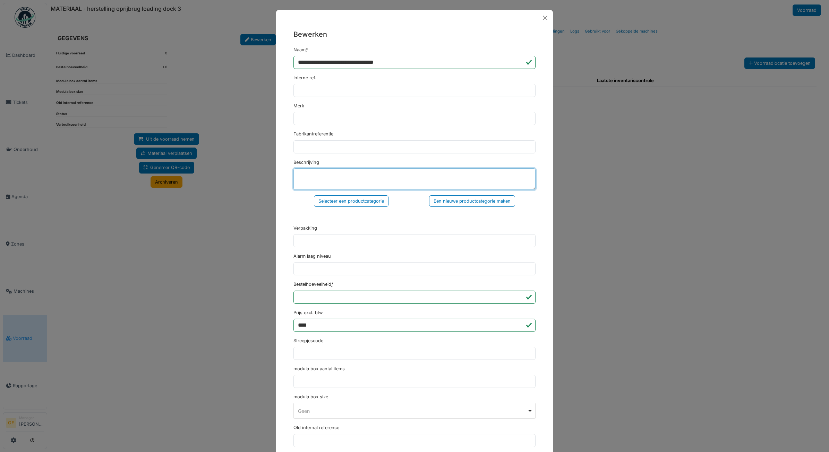  Describe the element at coordinates (545, 18) in the screenshot. I see `button: Close` at that location.